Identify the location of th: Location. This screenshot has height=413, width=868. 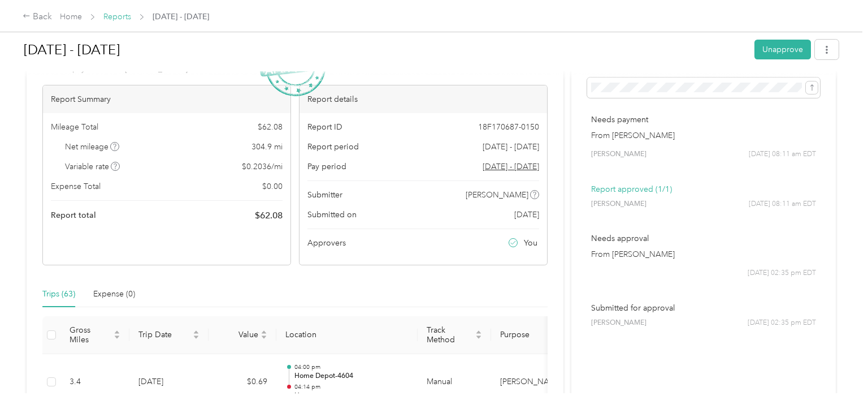
(347, 335).